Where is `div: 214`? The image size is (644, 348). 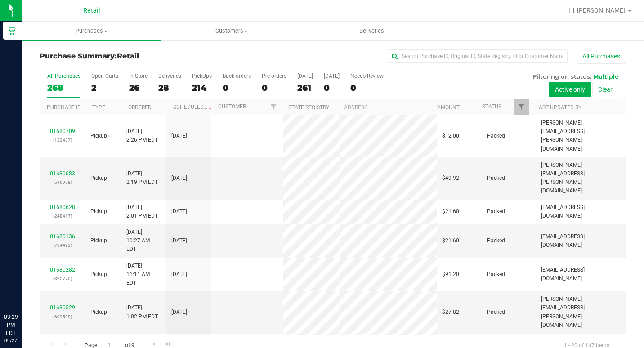
div: 214 is located at coordinates (202, 88).